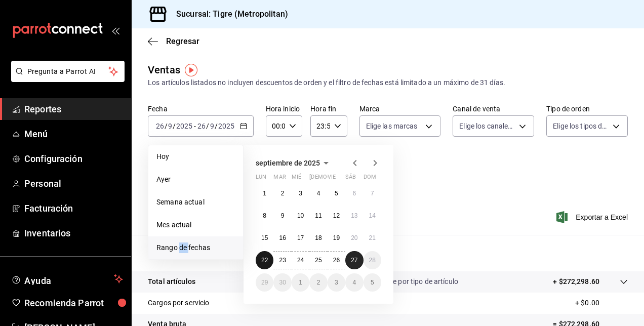 Image resolution: width=644 pixels, height=326 pixels. I want to click on abbr: 2 de septiembre de 2025, so click(283, 194).